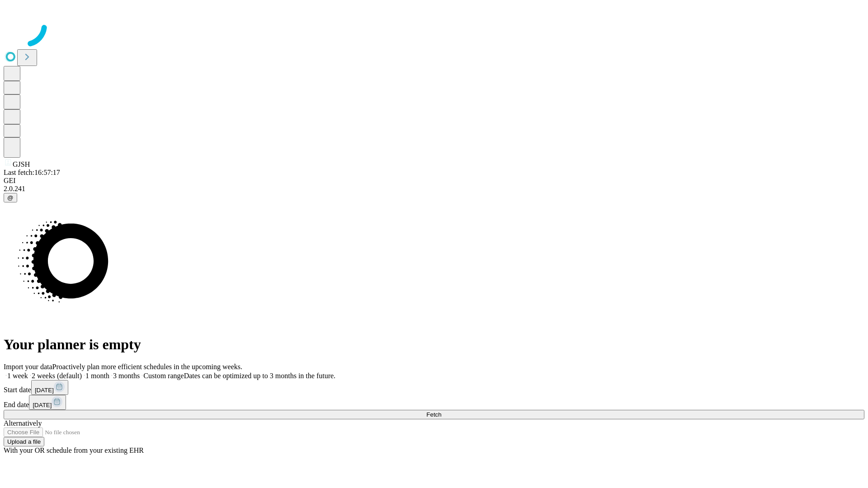  Describe the element at coordinates (24, 442) in the screenshot. I see `button: Upload a file` at that location.